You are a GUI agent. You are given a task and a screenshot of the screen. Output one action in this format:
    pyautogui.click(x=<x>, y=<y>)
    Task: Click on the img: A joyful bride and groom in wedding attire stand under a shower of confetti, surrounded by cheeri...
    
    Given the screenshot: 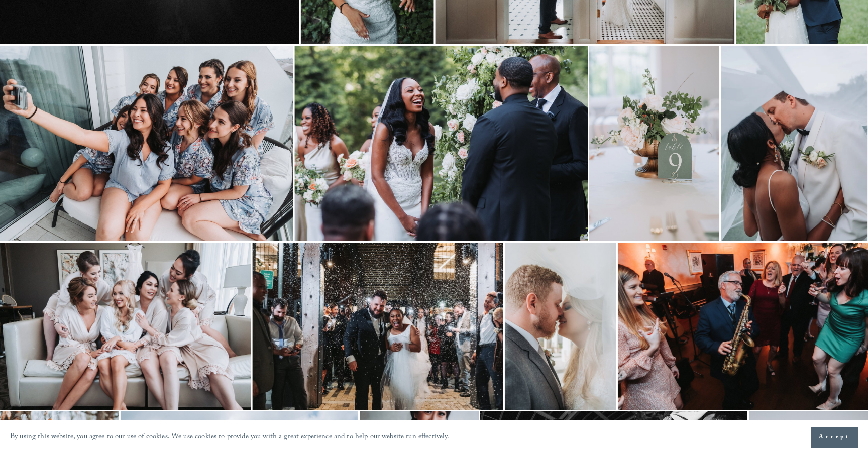 What is the action you would take?
    pyautogui.click(x=377, y=326)
    